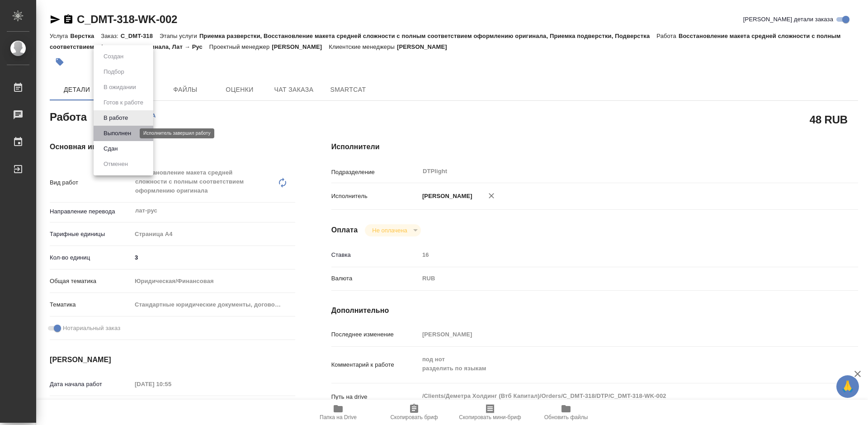 The image size is (868, 425). I want to click on button: В работе, so click(116, 118).